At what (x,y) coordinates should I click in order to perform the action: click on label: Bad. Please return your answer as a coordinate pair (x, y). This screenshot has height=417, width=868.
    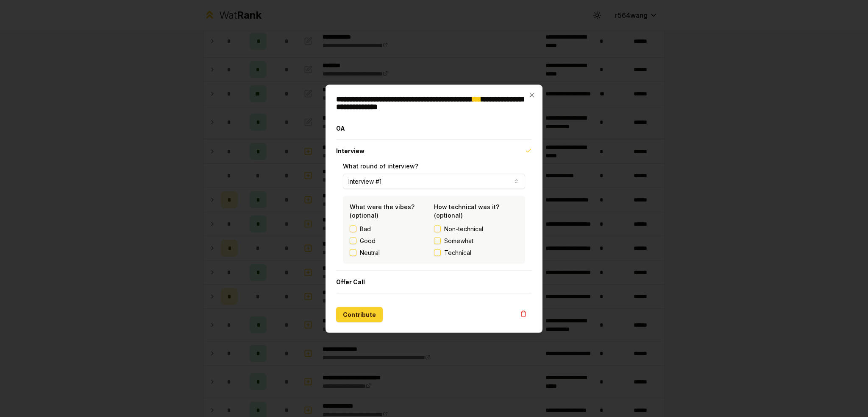
    Looking at the image, I should click on (366, 229).